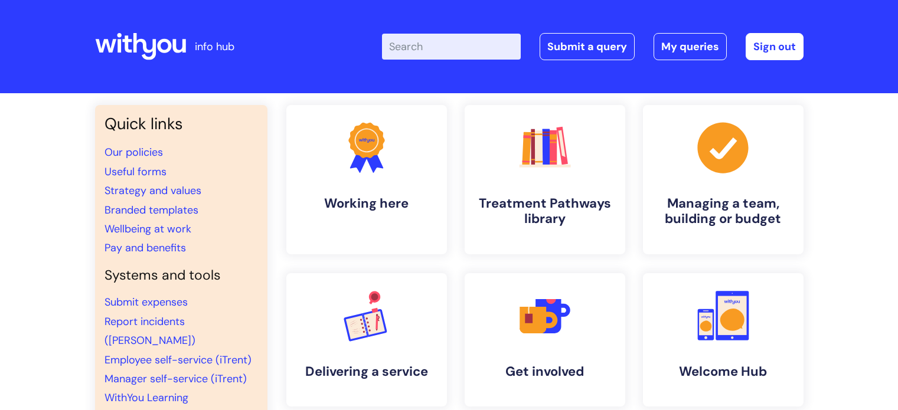  Describe the element at coordinates (175, 379) in the screenshot. I see `a: Manager self-service (iTrent)` at that location.